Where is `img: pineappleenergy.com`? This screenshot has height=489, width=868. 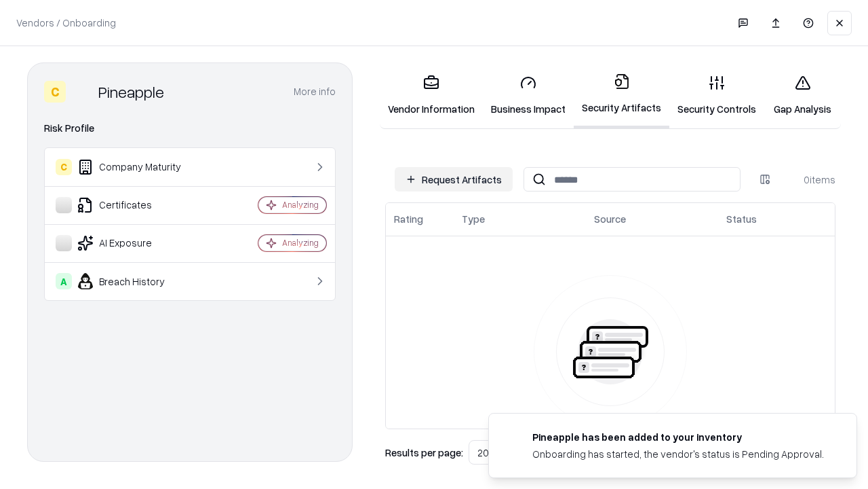 img: pineappleenergy.com is located at coordinates (514, 438).